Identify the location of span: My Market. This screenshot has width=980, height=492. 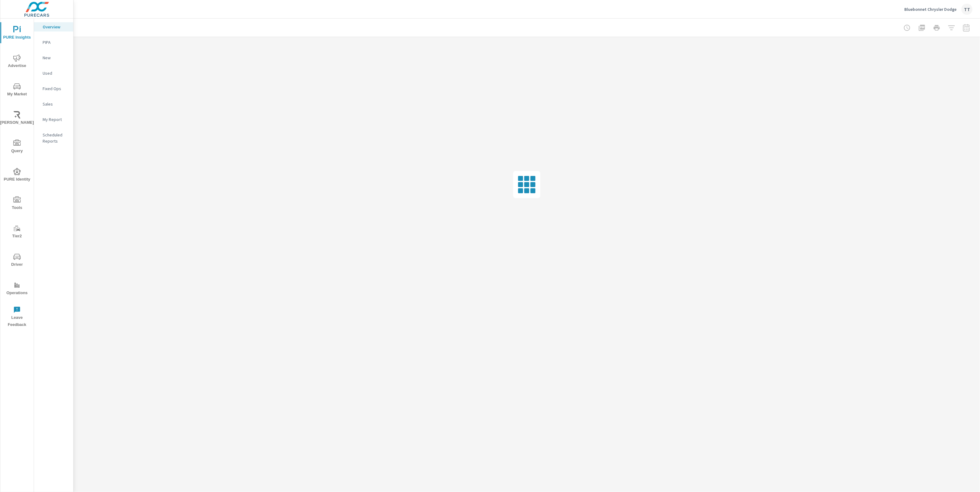
(17, 90).